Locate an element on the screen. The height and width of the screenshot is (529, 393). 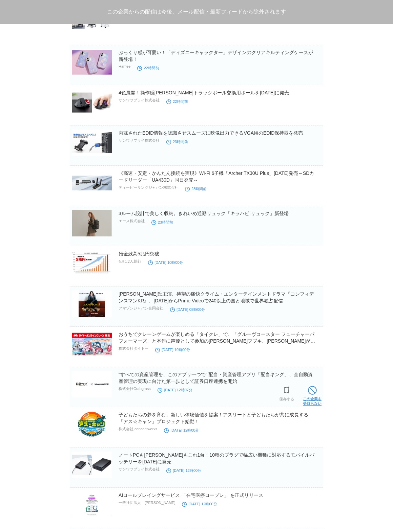
p: エース株式会社 is located at coordinates (131, 221).